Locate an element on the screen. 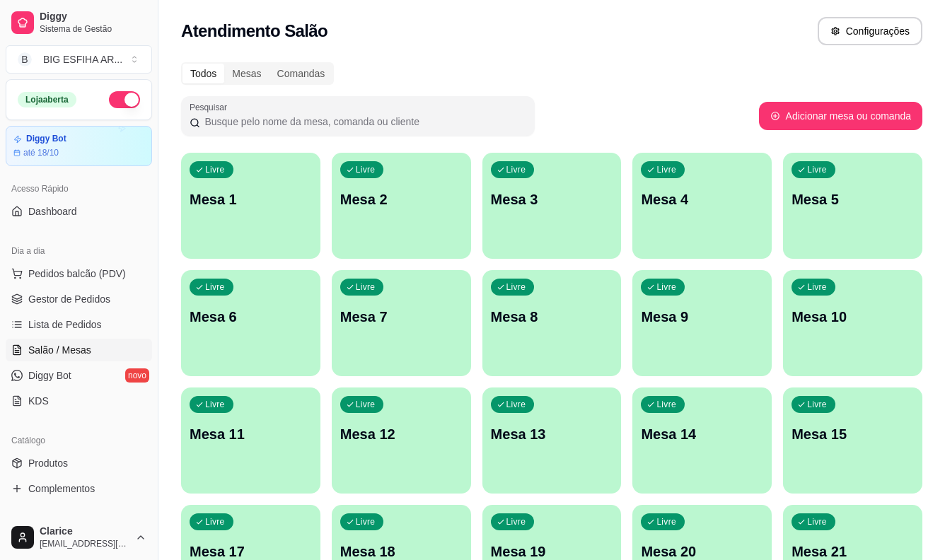 The image size is (945, 560). button: LivreMesa 14 is located at coordinates (702, 441).